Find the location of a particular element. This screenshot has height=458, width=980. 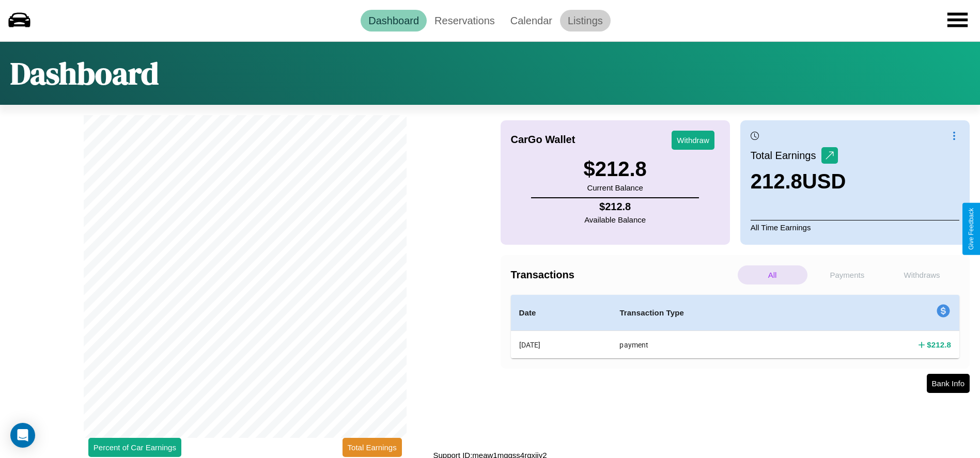

button: Percent of Car Earnings is located at coordinates (135, 447).